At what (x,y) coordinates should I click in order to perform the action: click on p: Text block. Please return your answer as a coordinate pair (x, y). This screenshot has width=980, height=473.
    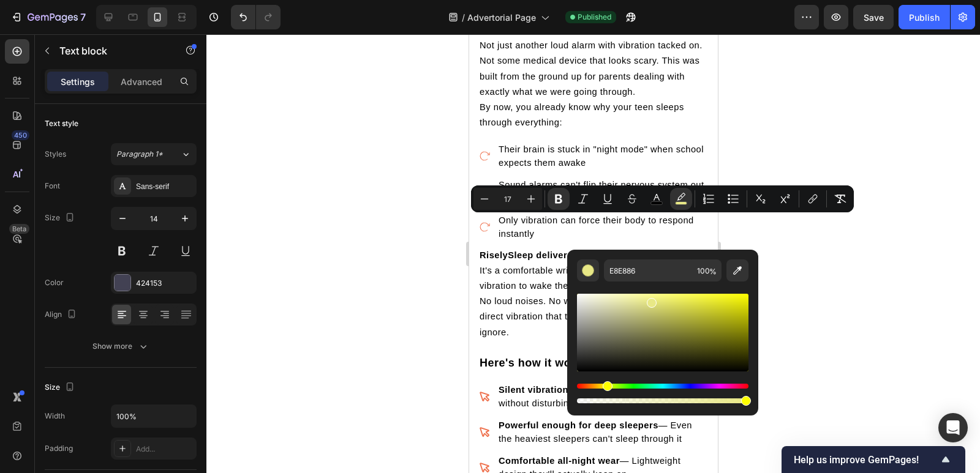
    Looking at the image, I should click on (111, 51).